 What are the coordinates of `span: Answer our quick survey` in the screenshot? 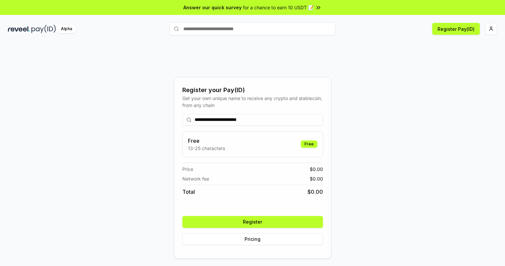 It's located at (212, 7).